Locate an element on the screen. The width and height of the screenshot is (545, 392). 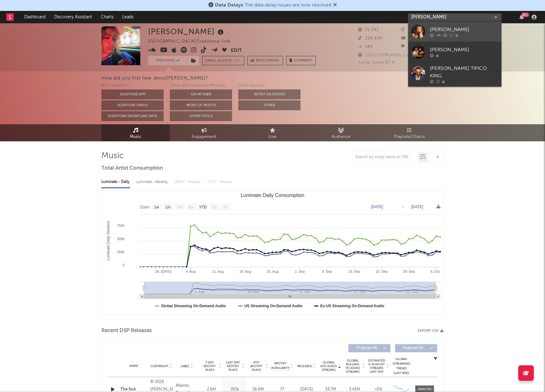
text: 3m is located at coordinates (180, 207).